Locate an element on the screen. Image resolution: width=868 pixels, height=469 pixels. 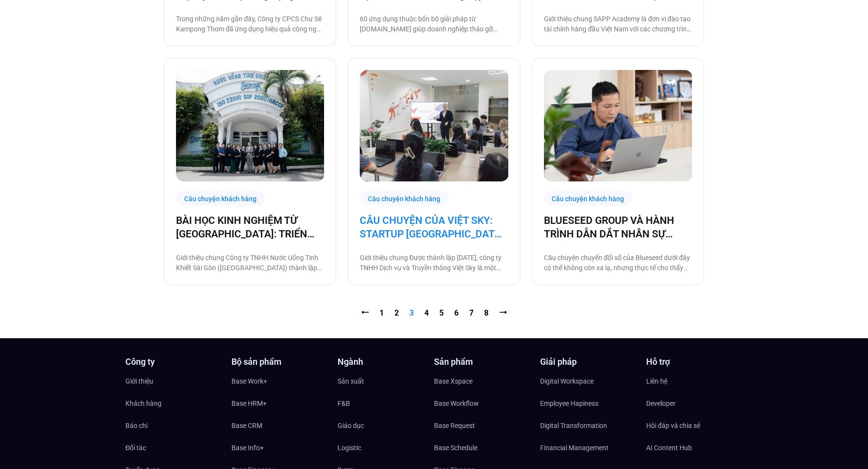
a: BLUESEED GROUP VÀ HÀNH TRÌNH DẪN DẮT NHÂN SỰ TRIỂN KHAI CÔNG NGHỆ is located at coordinates (617, 227).